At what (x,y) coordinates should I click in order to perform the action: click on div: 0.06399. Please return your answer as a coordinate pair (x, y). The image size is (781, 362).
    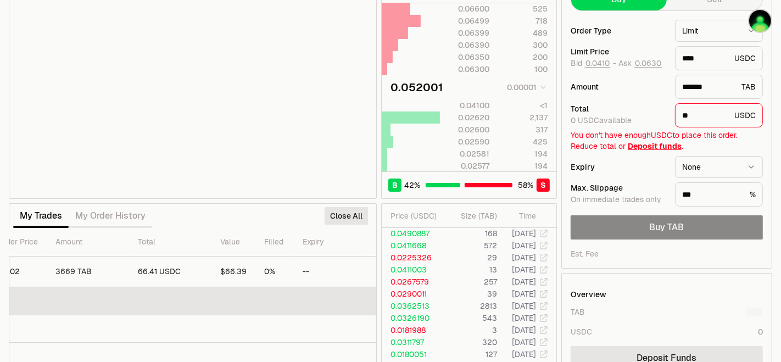
    Looking at the image, I should click on (465, 33).